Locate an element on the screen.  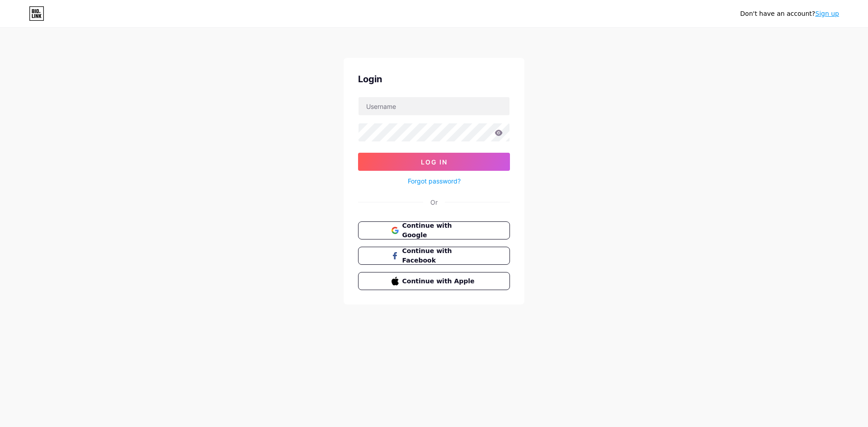
span: Continue with Apple is located at coordinates (440, 281).